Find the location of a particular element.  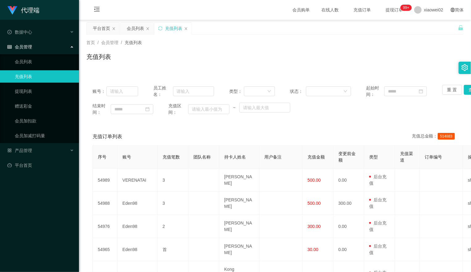

span: 充值订单 is located at coordinates (363, 10).